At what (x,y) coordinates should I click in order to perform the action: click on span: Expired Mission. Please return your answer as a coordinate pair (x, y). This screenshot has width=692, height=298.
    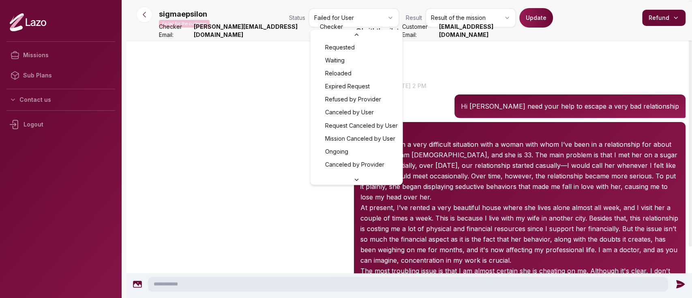
    Looking at the image, I should click on (346, 177).